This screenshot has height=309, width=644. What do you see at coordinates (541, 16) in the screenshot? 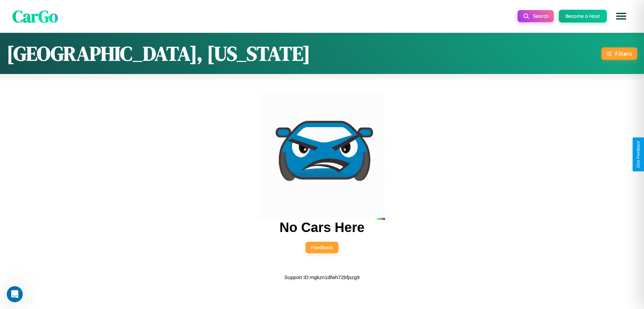
I see `span: Search` at bounding box center [541, 16].